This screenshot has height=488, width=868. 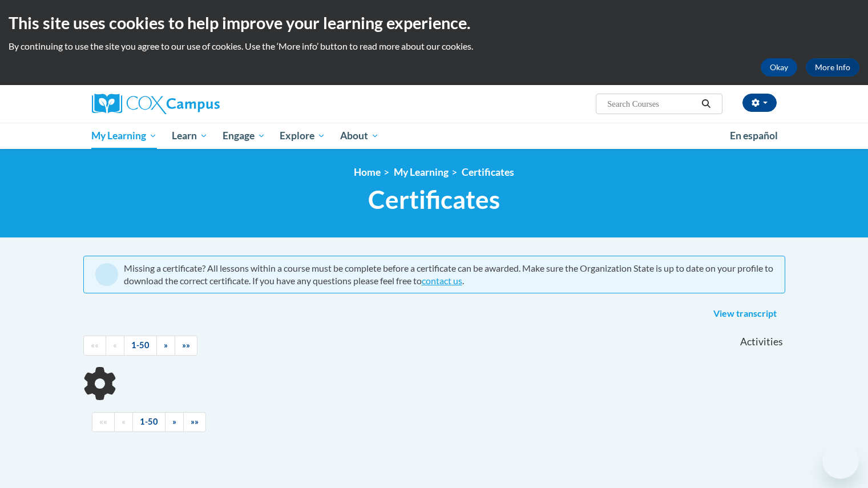 What do you see at coordinates (190, 135) in the screenshot?
I see `a: Learn` at bounding box center [190, 135].